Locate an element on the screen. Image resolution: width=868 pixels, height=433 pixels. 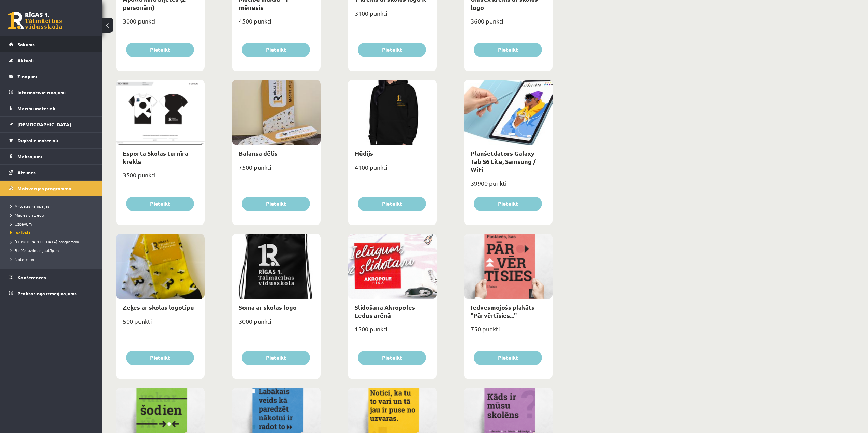
div: 4500 punkti is located at coordinates (277, 24).